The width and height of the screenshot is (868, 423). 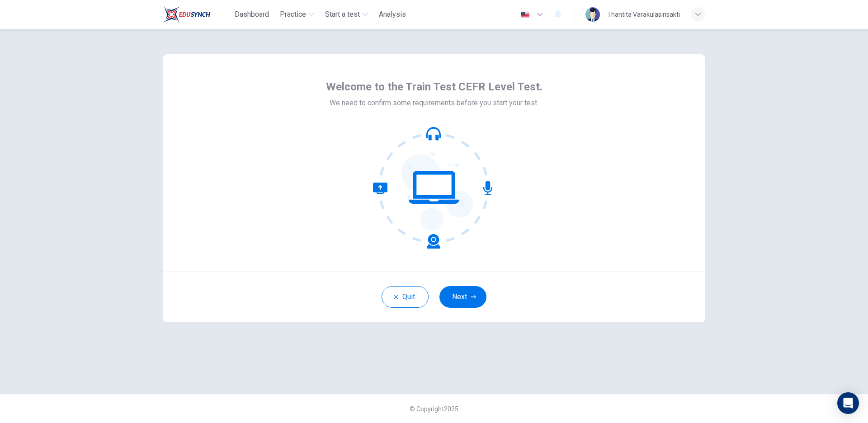 What do you see at coordinates (644, 15) in the screenshot?
I see `div: Thantita Varakulasirisakti` at bounding box center [644, 15].